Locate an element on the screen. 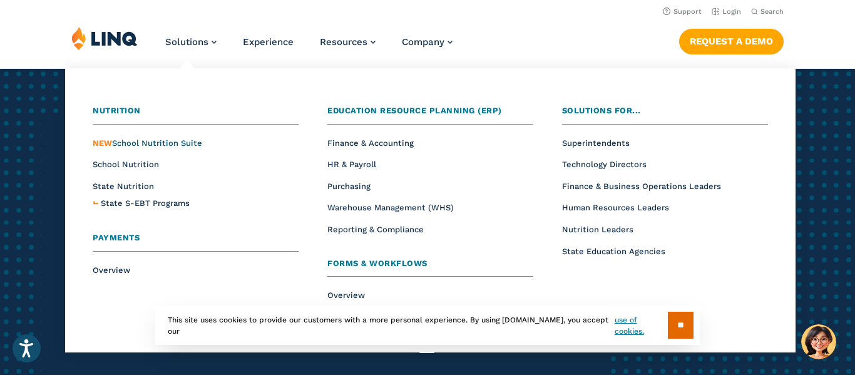 The width and height of the screenshot is (855, 375). span: Nutrition is located at coordinates (116, 110).